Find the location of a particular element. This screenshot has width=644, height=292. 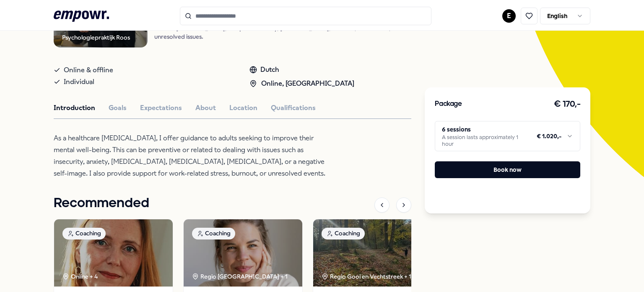

button: About is located at coordinates (206, 108).